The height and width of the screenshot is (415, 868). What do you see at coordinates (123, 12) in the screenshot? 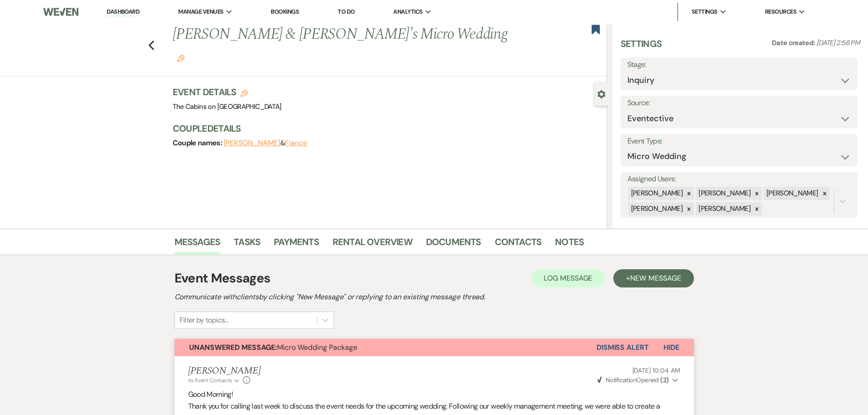
I see `a: Dashboard` at bounding box center [123, 12].